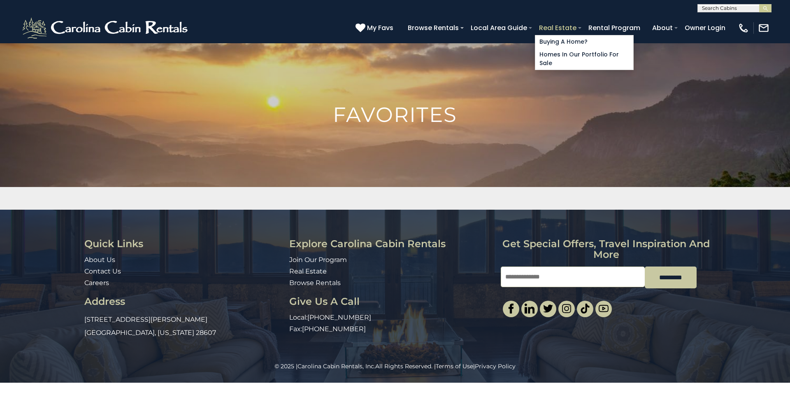 Image resolution: width=790 pixels, height=393 pixels. Describe the element at coordinates (380, 28) in the screenshot. I see `span: My Favs` at that location.